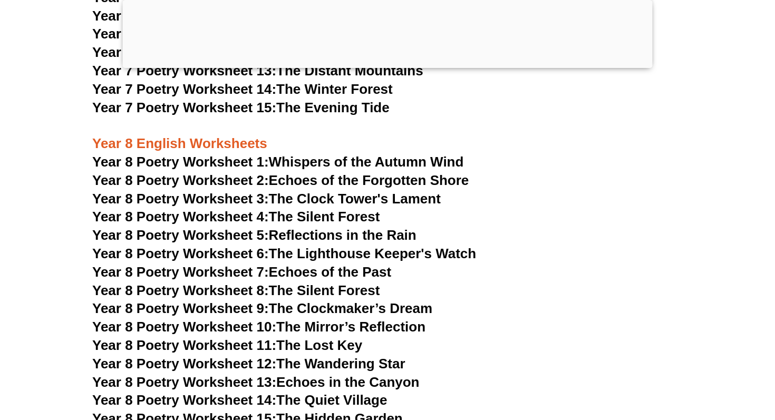 The image size is (775, 420). I want to click on span: Year 8 Poetry Worksheet 1:, so click(180, 162).